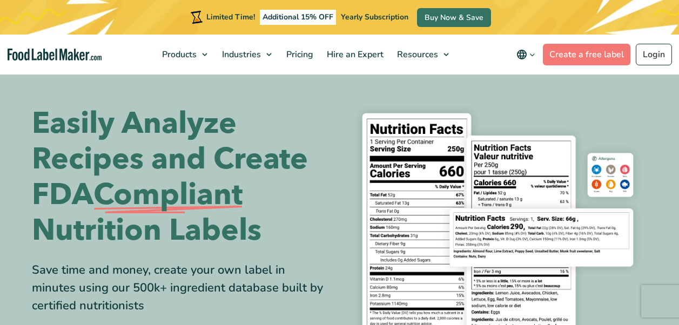 The image size is (679, 325). I want to click on span: Pricing, so click(299, 55).